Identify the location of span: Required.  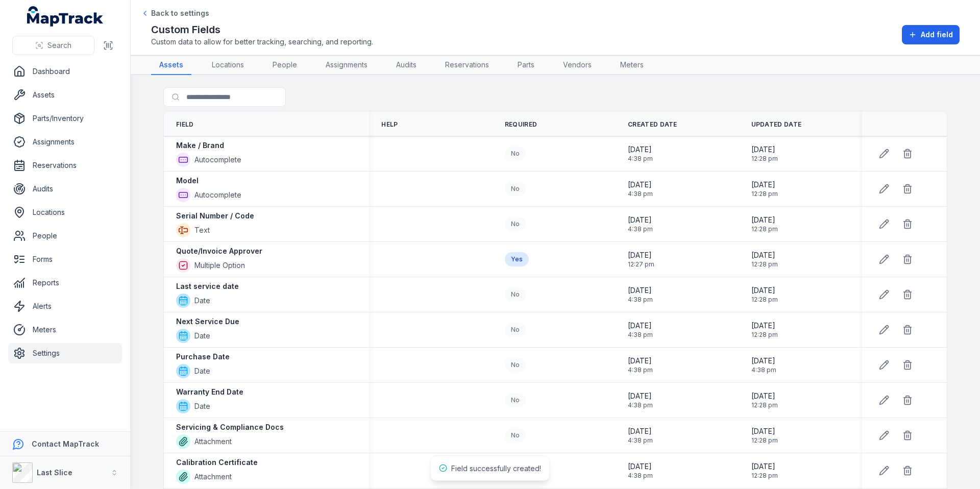
(521, 124).